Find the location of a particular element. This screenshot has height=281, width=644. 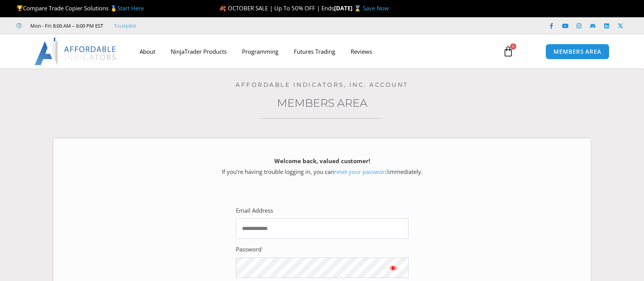

strong: Welcome back, valued customer! is located at coordinates (322, 161).